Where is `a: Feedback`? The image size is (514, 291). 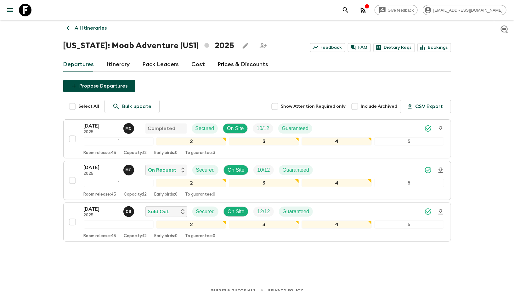 a: Feedback is located at coordinates (328, 48).